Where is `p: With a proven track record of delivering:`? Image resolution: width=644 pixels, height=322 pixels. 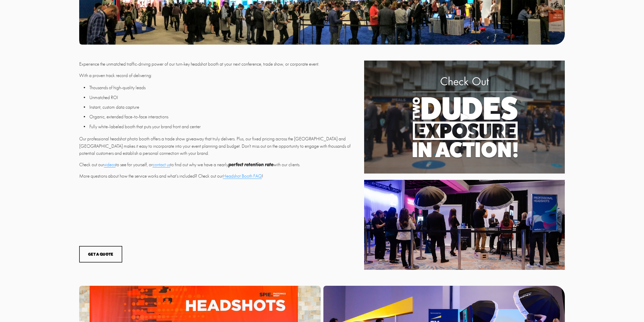 p: With a proven track record of delivering: is located at coordinates (220, 76).